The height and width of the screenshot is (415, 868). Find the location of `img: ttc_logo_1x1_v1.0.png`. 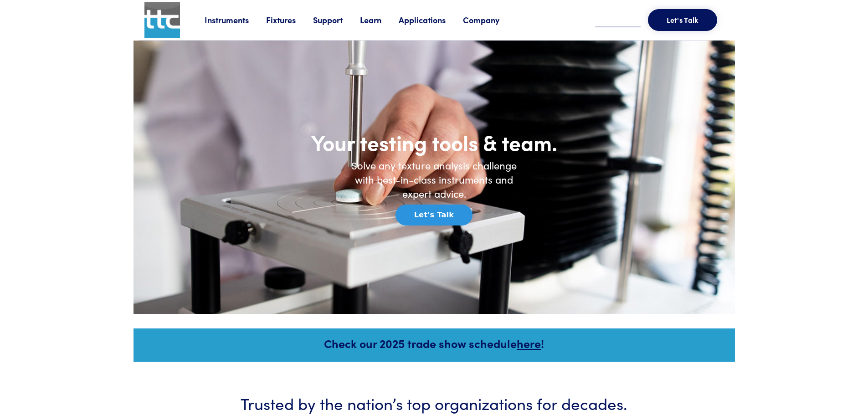

img: ttc_logo_1x1_v1.0.png is located at coordinates (162, 20).